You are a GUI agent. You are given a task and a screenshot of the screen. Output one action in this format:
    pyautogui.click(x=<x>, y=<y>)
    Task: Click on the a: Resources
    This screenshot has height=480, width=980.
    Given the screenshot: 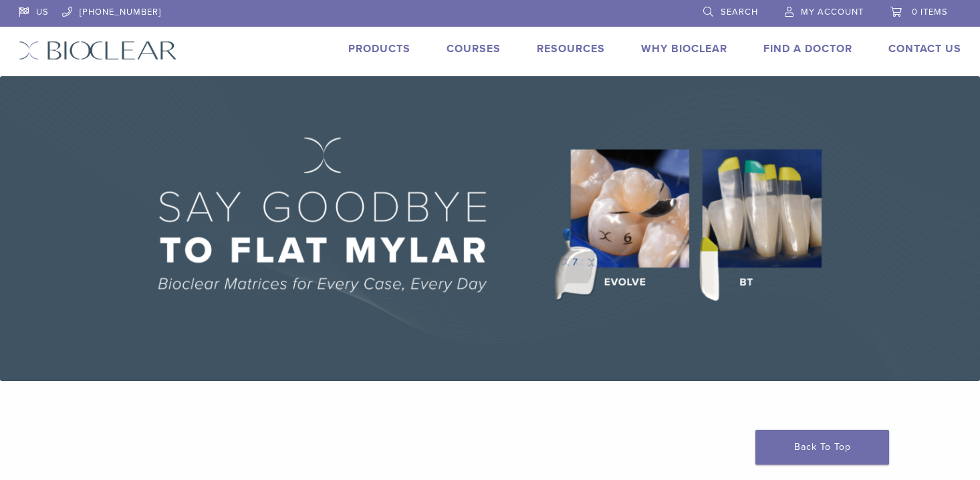 What is the action you would take?
    pyautogui.click(x=571, y=49)
    